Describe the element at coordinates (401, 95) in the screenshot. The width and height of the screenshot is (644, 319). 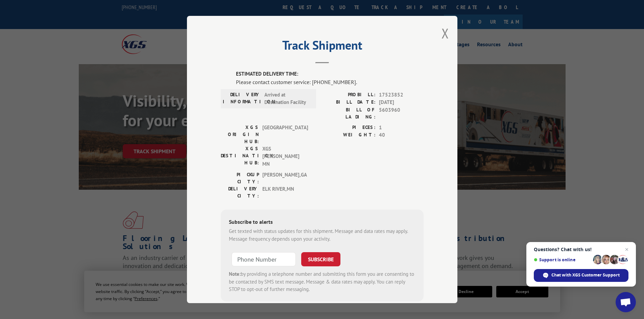
I see `span: 17523852` at that location.